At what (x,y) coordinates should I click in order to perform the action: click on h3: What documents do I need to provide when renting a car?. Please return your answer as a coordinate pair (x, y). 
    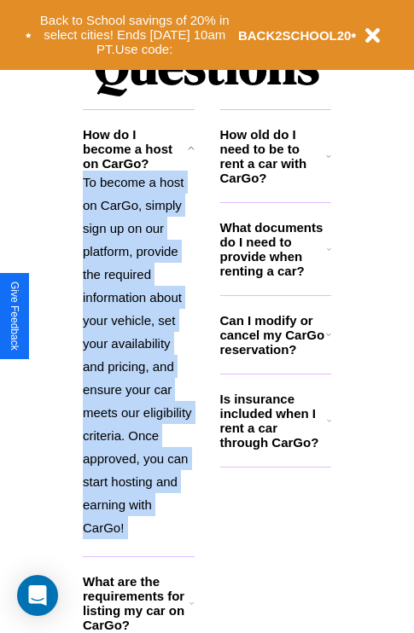
    Looking at the image, I should click on (274, 249).